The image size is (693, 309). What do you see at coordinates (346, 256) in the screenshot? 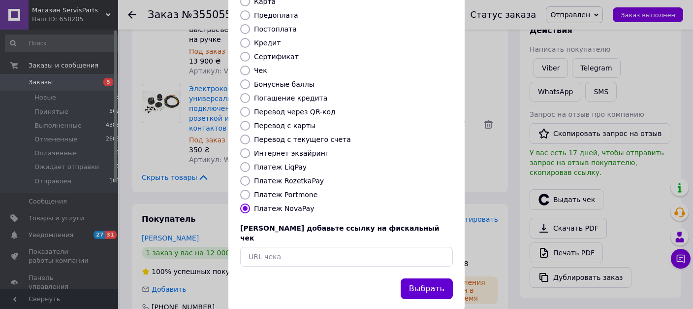
I see `input: URL чека` at bounding box center [346, 256].